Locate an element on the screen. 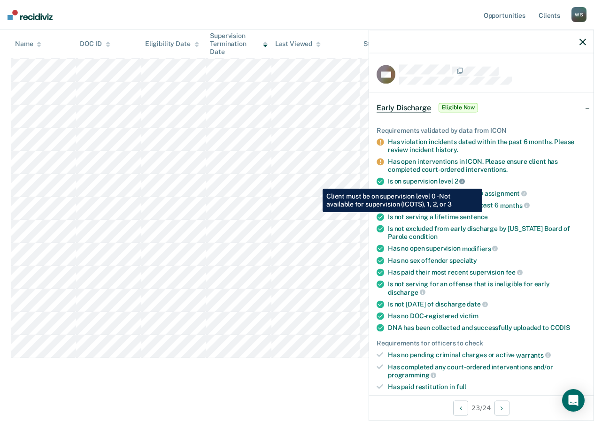  span: full is located at coordinates (461, 387).